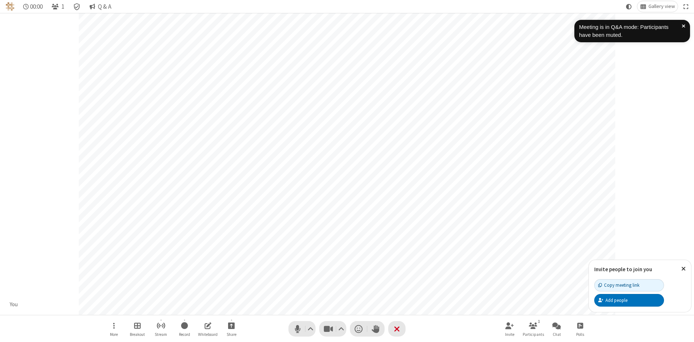 Image resolution: width=694 pixels, height=342 pixels. I want to click on span: Invite, so click(510, 335).